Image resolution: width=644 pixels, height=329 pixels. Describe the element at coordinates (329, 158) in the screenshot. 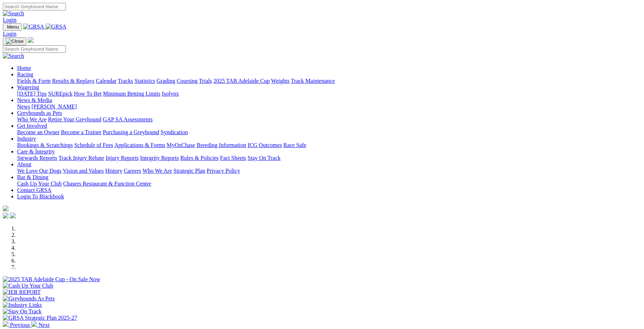

I see `div: Care & Integrity` at that location.